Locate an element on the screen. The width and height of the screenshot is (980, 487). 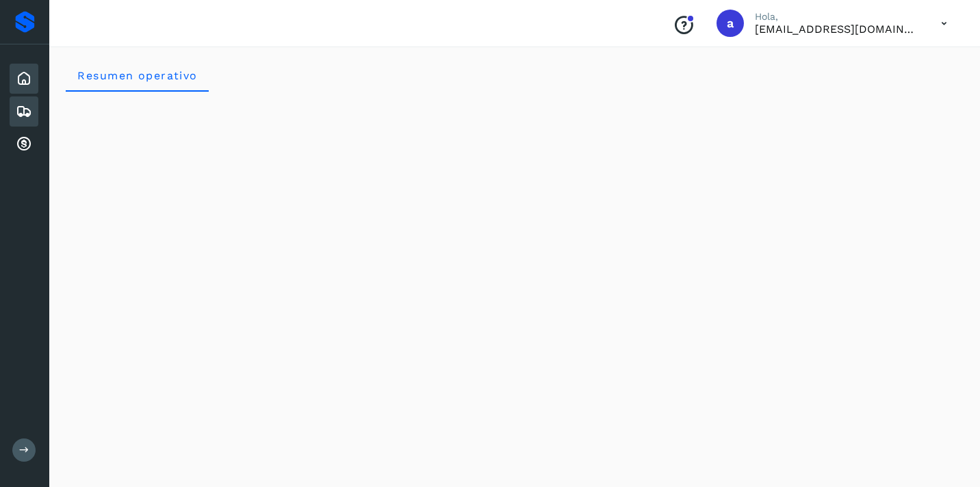
div: Cuentas por cobrar is located at coordinates (24, 145).